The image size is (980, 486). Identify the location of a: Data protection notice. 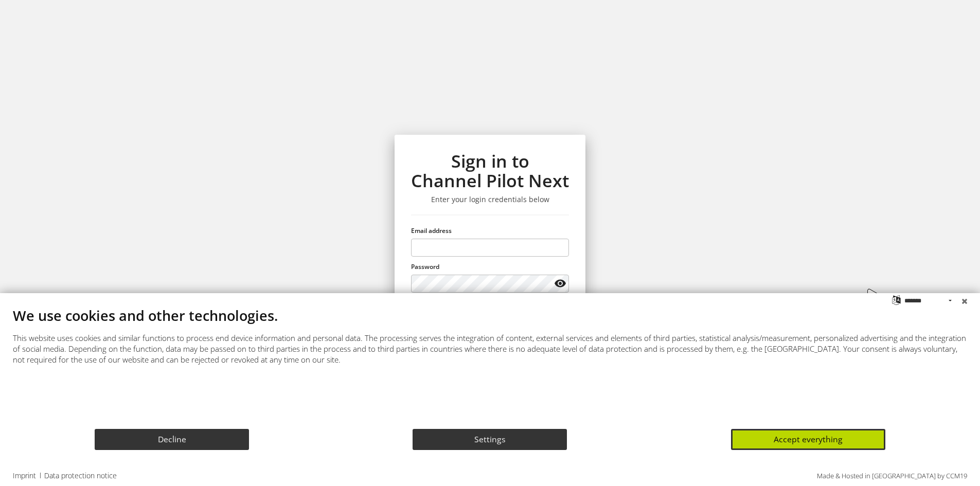
(80, 476).